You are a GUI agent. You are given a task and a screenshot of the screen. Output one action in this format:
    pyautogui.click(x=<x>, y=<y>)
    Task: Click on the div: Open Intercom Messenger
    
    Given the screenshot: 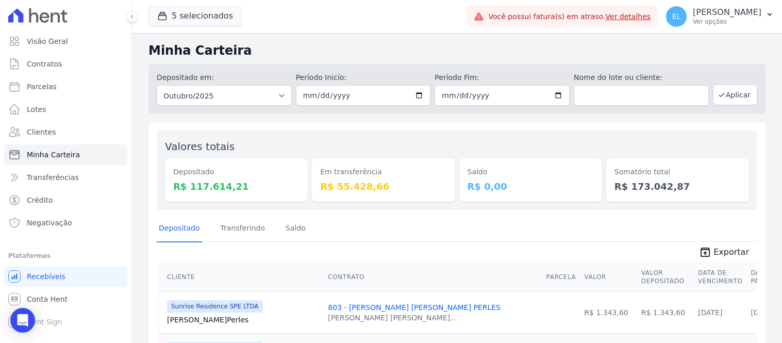 What is the action you would take?
    pyautogui.click(x=23, y=320)
    